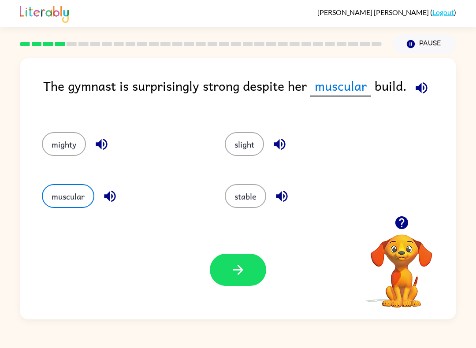 This screenshot has height=348, width=476. I want to click on button: Pause, so click(424, 44).